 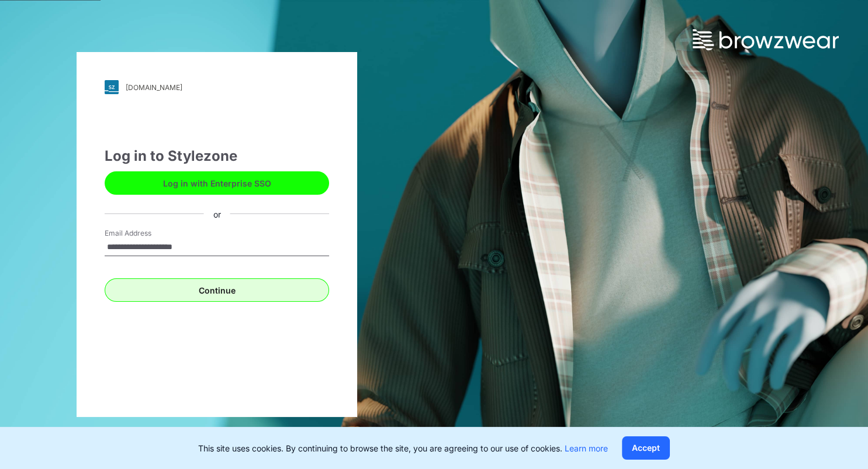 What do you see at coordinates (145, 233) in the screenshot?
I see `label: Email Address` at bounding box center [145, 233].